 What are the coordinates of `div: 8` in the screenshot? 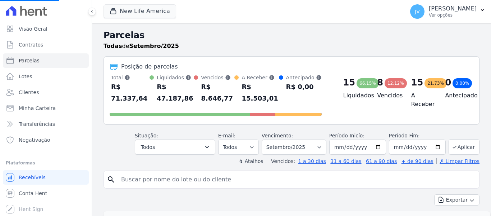 It's located at (380, 82).